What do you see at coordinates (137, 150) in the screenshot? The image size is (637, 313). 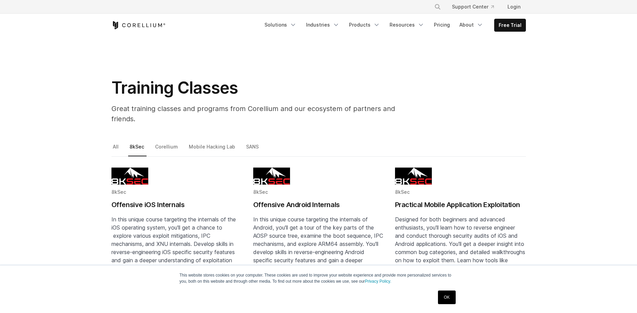 I see `a: 8kSec` at bounding box center [137, 150].